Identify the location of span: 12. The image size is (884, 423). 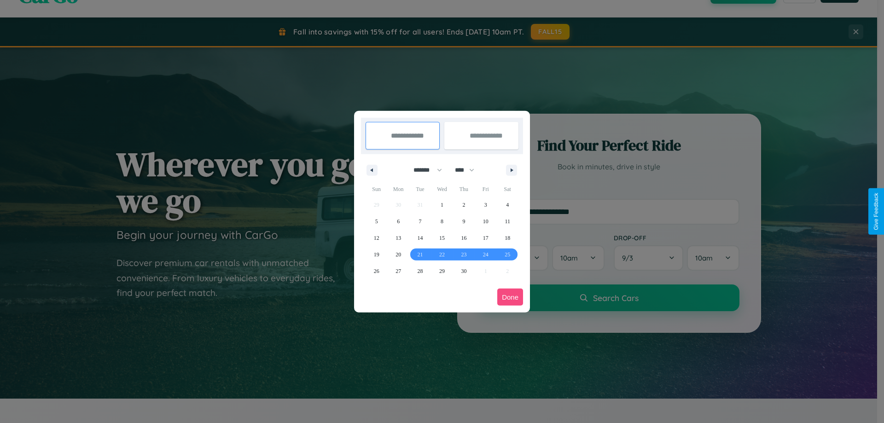
(376, 238).